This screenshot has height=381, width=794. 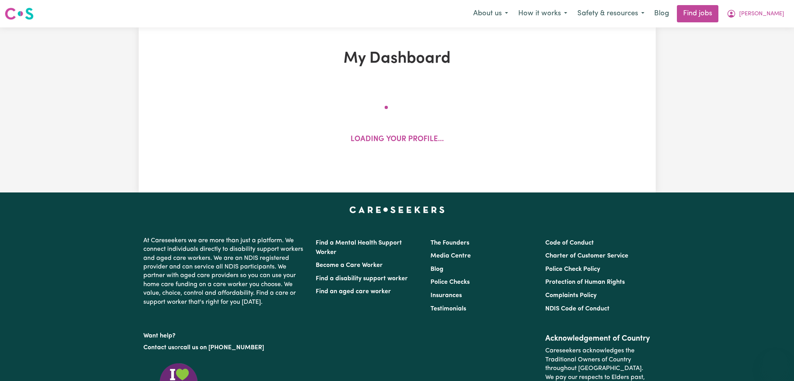 I want to click on a: Find jobs, so click(x=698, y=14).